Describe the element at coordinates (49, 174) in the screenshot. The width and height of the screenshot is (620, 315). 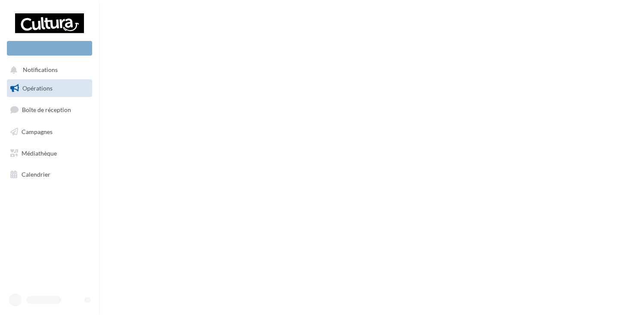
I see `a: Calendrier` at that location.